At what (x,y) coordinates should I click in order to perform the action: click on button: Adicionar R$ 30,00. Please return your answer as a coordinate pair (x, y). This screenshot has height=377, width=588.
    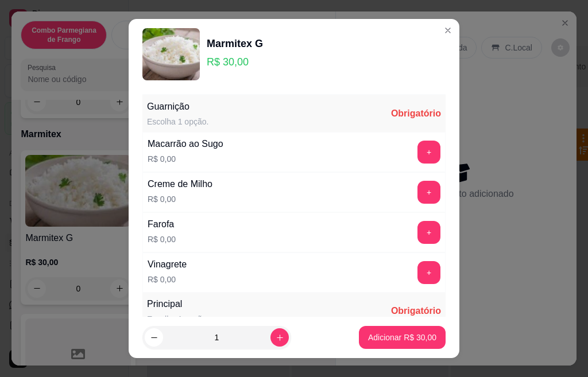
    Looking at the image, I should click on (402, 337).